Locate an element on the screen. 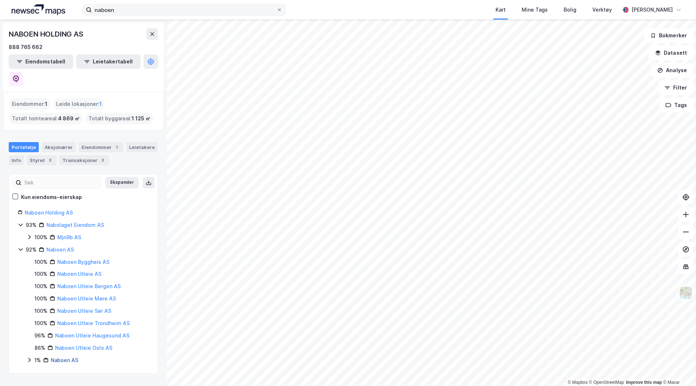 The width and height of the screenshot is (696, 386). div: Totalt byggareal : is located at coordinates (119, 119).